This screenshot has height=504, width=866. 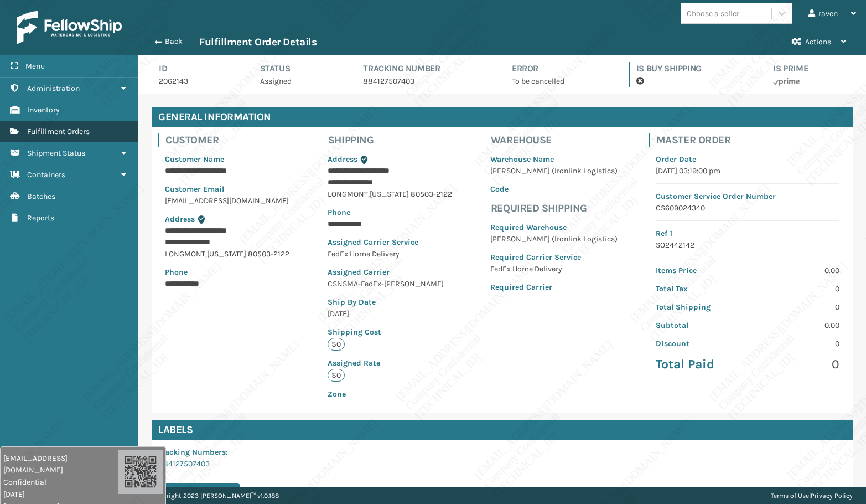 What do you see at coordinates (561, 68) in the screenshot?
I see `h4: Error` at bounding box center [561, 68].